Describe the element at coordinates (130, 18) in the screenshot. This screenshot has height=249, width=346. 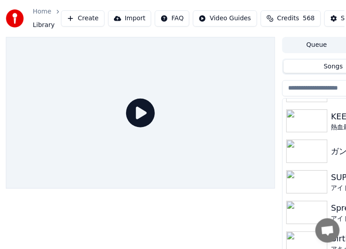
I see `button: Import` at that location.